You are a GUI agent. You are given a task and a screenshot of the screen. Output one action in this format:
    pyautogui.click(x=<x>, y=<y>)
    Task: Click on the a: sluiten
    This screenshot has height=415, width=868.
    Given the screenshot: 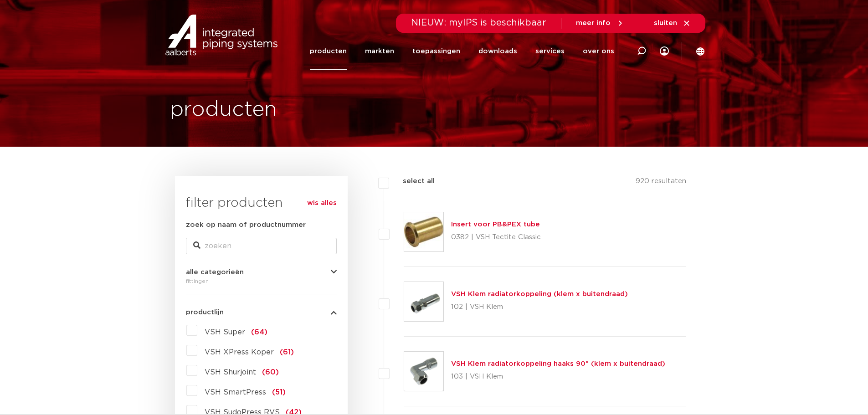 What is the action you would take?
    pyautogui.click(x=672, y=23)
    